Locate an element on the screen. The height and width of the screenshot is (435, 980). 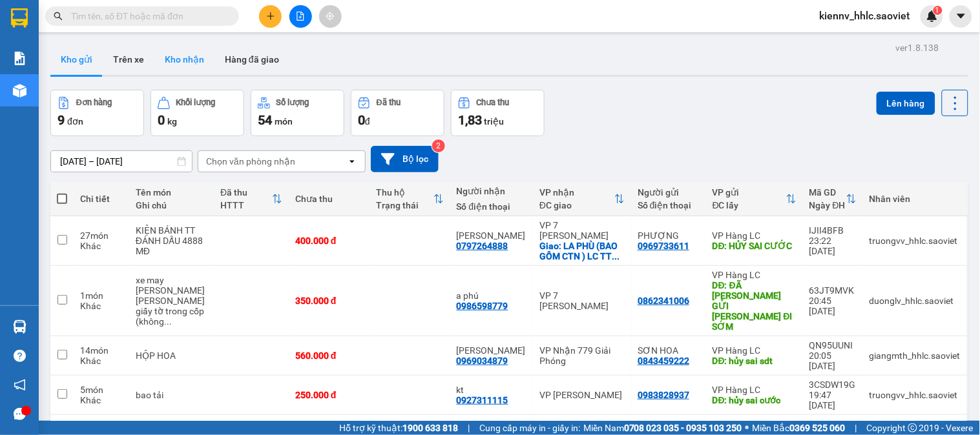
div: VP Nhận 779 Giải Phóng is located at coordinates (582, 356).